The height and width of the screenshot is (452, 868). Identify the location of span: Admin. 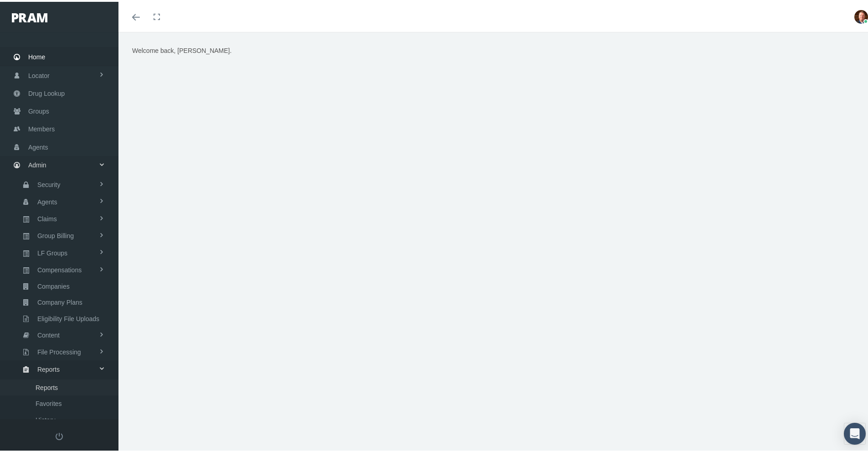
(37, 163).